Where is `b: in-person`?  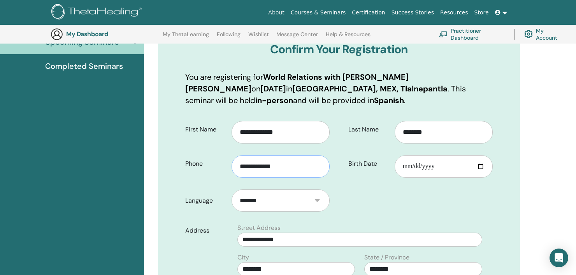
b: in-person is located at coordinates (274, 100).